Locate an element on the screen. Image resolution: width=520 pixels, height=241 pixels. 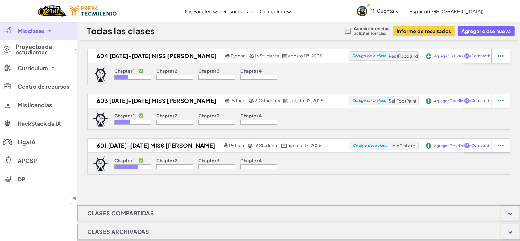
span: Aún sin licencias is located at coordinates (372, 28).